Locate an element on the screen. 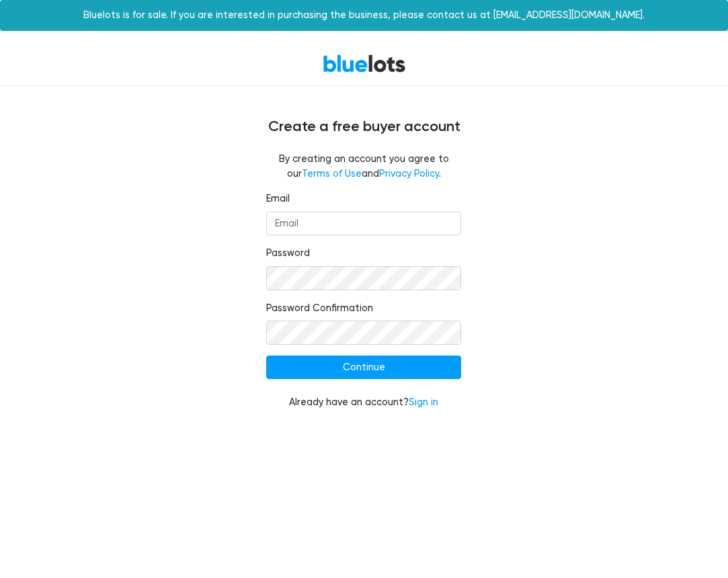  fieldset: By creating an account you agree to our and . is located at coordinates (363, 166).